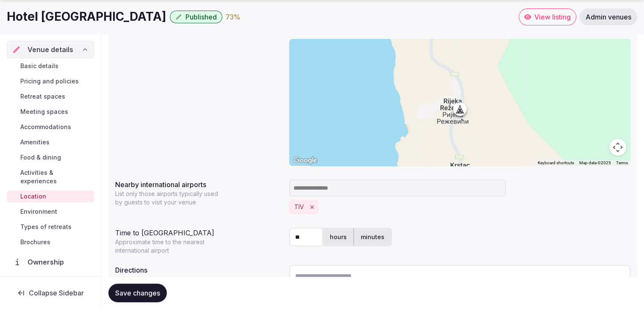  I want to click on a: Amenities, so click(50, 142).